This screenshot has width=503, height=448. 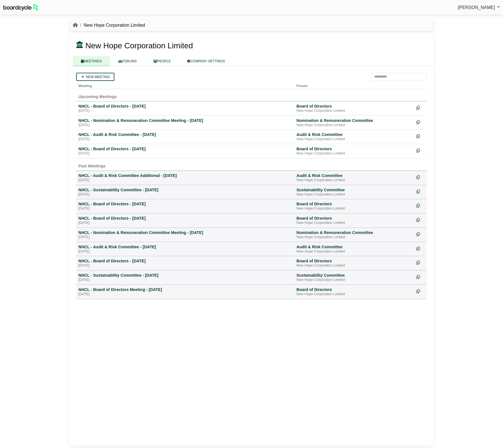 I want to click on img: BoardcycleBlackGreen-aaafeed430059cb809a45853b8cf6d952af9d84e6e89e1f1685b34bfd5cb7d64.svg, so click(x=21, y=8).